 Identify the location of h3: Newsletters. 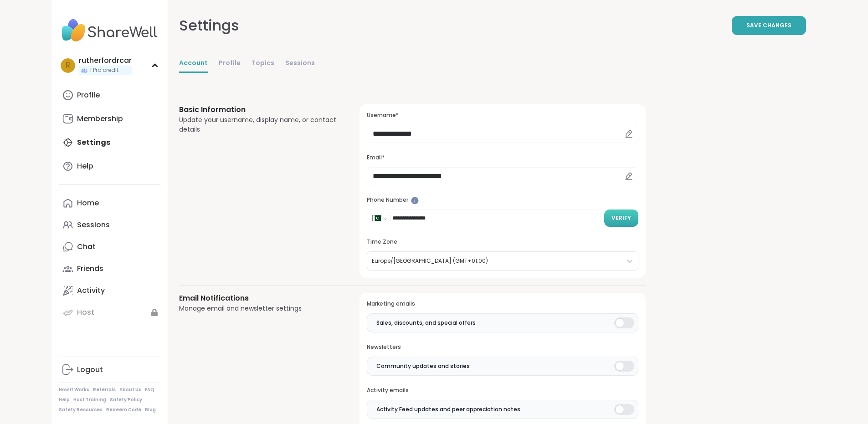
(502, 347).